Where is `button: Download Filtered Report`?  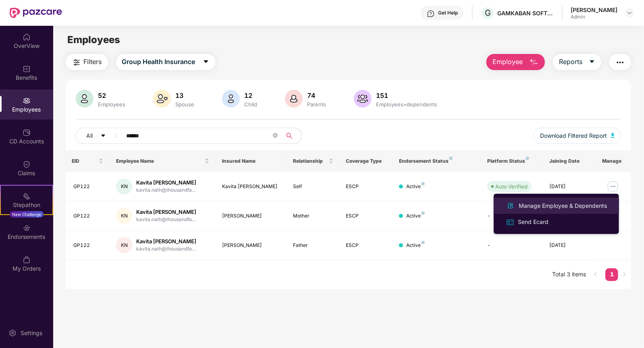
button: Download Filtered Report is located at coordinates (578, 136).